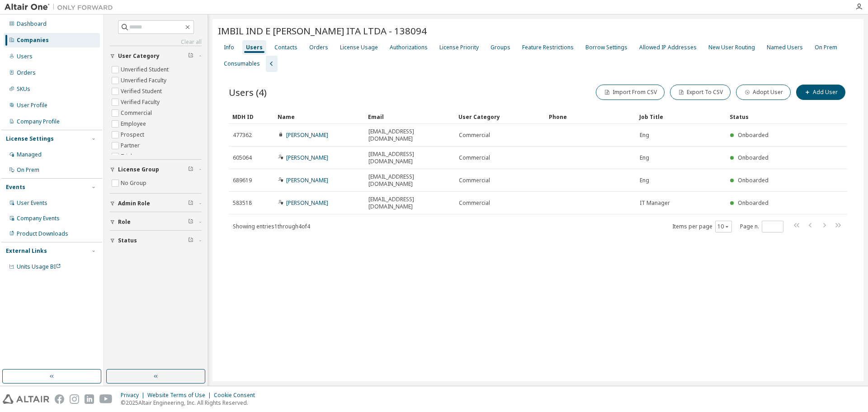 The image size is (868, 412). What do you see at coordinates (237, 395) in the screenshot?
I see `div: Cookie Consent` at bounding box center [237, 395].